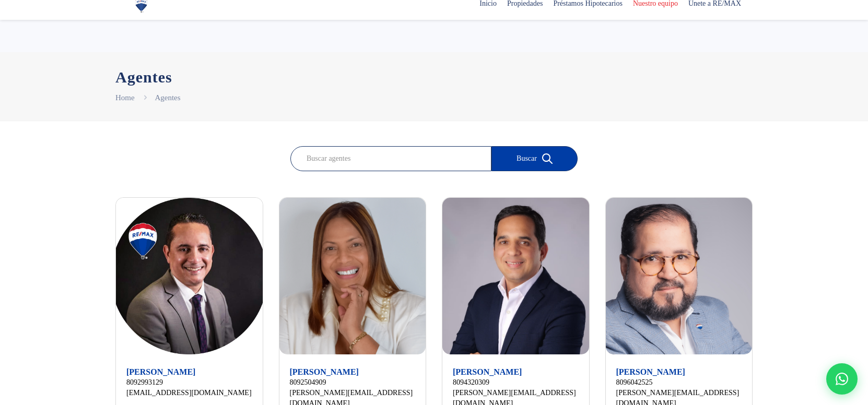  I want to click on a: Home, so click(125, 97).